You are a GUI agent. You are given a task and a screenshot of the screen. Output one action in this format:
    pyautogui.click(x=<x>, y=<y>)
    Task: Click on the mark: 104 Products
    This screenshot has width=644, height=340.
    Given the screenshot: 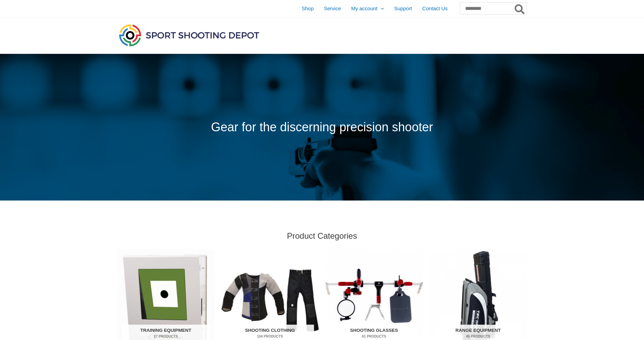 What is the action you would take?
    pyautogui.click(x=270, y=337)
    